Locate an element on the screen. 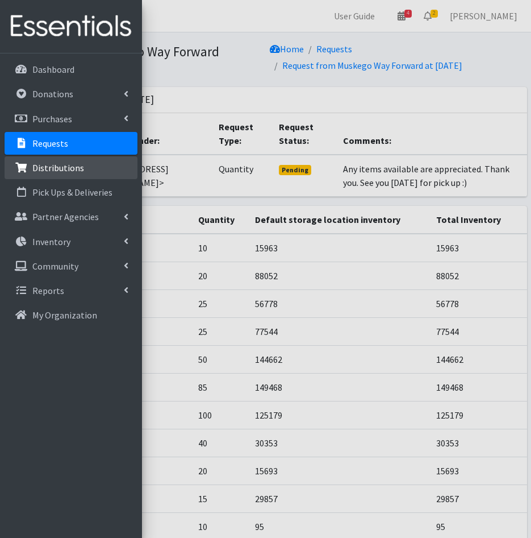 This screenshot has height=538, width=531. p: My Organization is located at coordinates (65, 315).